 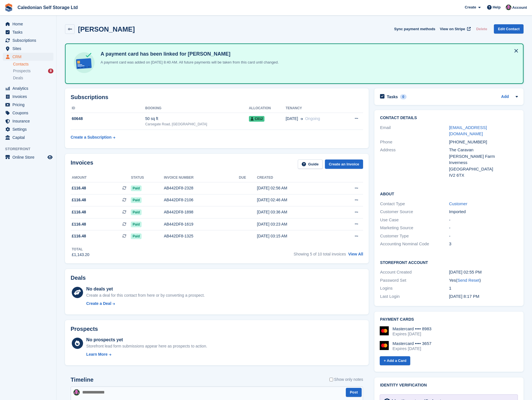 I want to click on h2: Tasks, so click(x=392, y=97).